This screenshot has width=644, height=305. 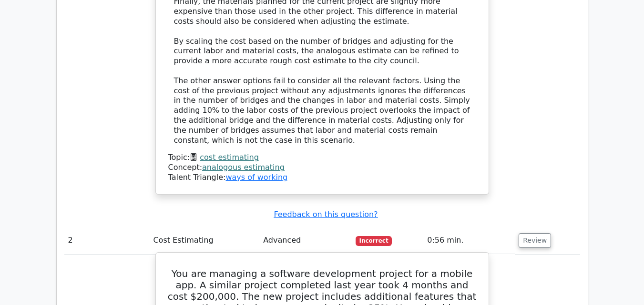 I want to click on td: 0:56 min., so click(x=469, y=241).